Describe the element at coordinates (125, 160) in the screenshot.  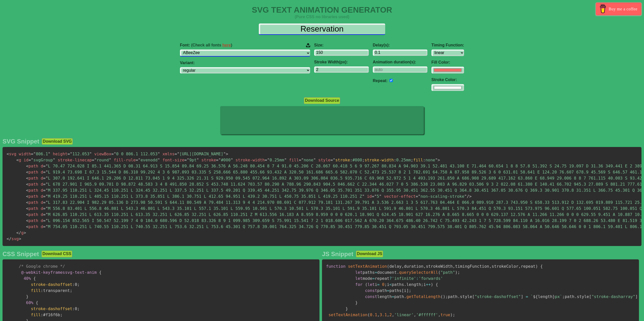
I see `span: fill-rule` at that location.